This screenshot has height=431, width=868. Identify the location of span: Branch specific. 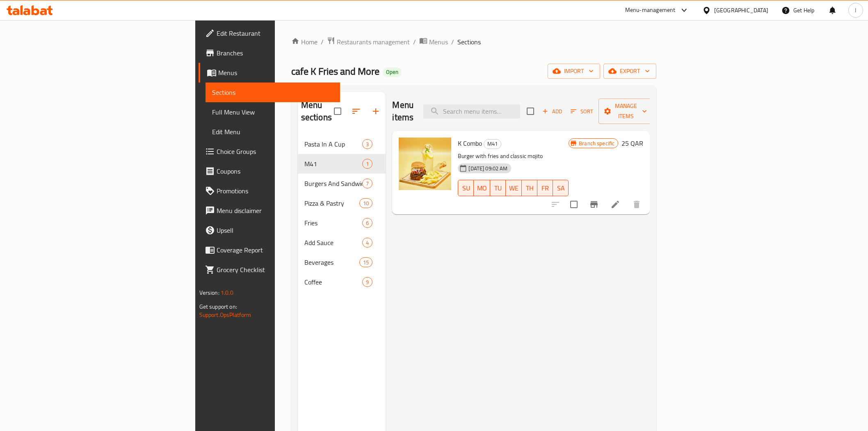
(597, 143).